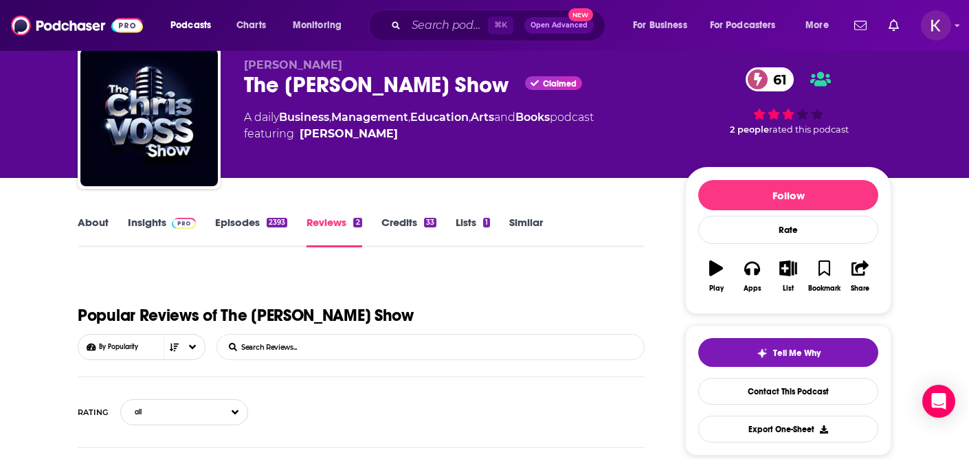 The image size is (969, 459). Describe the element at coordinates (251, 25) in the screenshot. I see `a: Charts` at that location.